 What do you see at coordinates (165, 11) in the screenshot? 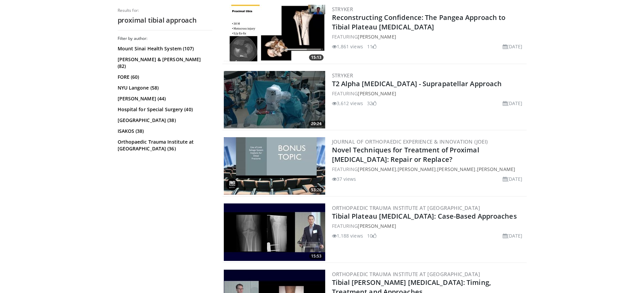
I see `p: Results for:` at bounding box center [165, 11].